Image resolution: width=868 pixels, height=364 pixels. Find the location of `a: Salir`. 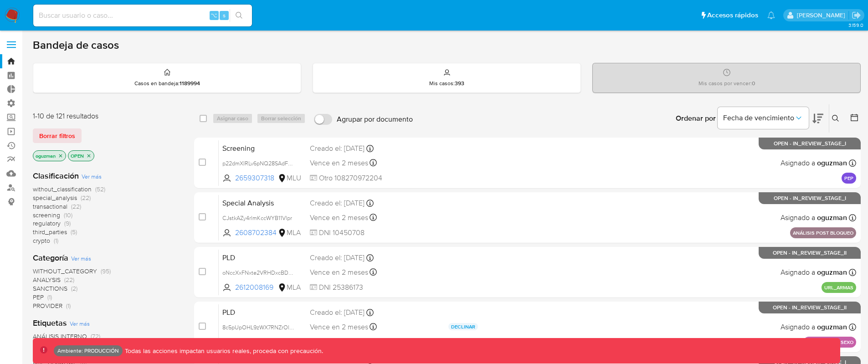

a: Salir is located at coordinates (856, 15).